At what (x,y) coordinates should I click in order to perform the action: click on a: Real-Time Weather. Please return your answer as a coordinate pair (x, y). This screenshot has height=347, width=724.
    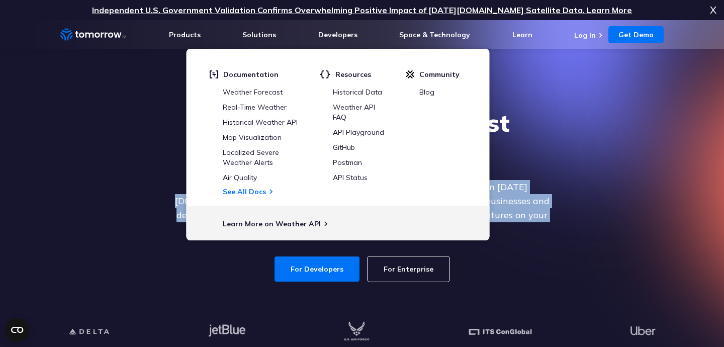
    Looking at the image, I should click on (254, 107).